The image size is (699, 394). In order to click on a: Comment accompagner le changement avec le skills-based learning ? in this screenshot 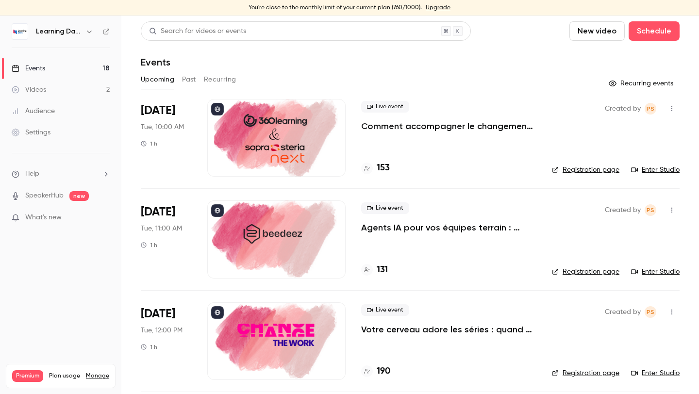, I will do `click(449, 126)`.